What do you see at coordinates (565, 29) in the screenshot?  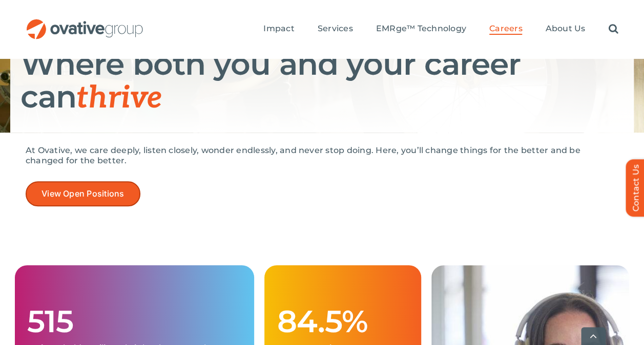 I see `a: About Us` at bounding box center [565, 29].